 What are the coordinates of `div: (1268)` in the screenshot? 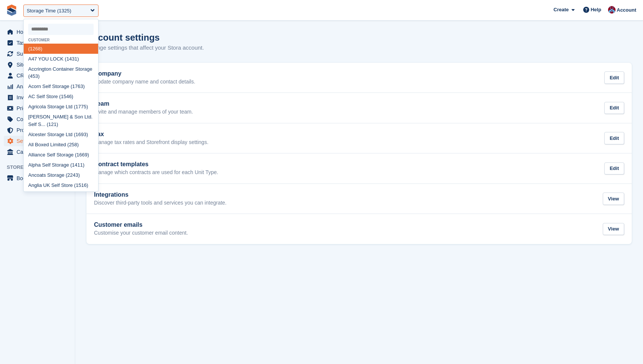 It's located at (61, 48).